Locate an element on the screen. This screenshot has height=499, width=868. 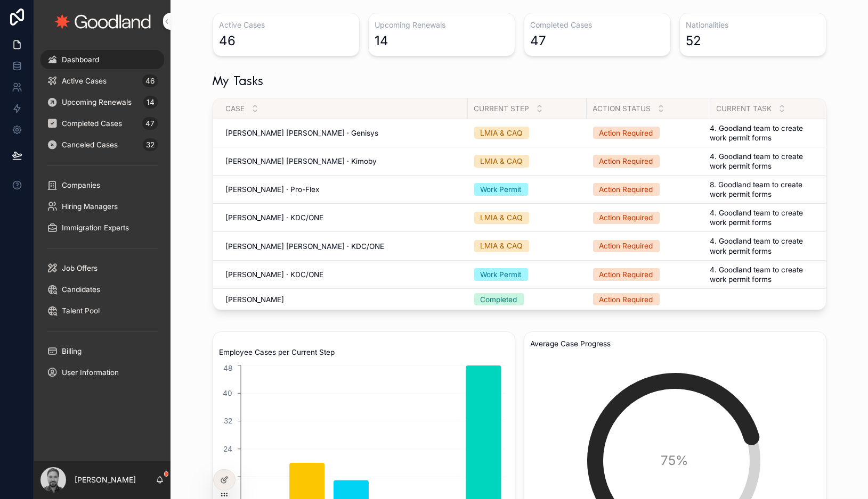
span: User Information is located at coordinates (90, 373).